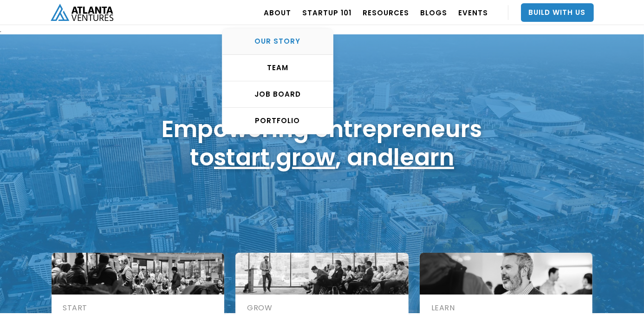 The image size is (644, 315). What do you see at coordinates (278, 68) in the screenshot?
I see `div: TEAM` at bounding box center [278, 68].